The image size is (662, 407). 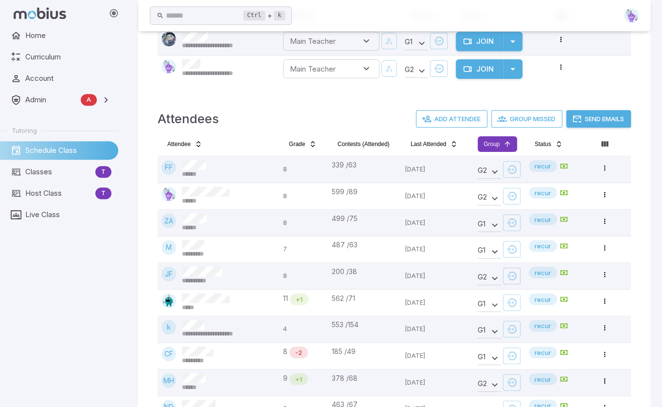 What do you see at coordinates (605, 144) in the screenshot?
I see `button: Column visibility` at bounding box center [605, 144].